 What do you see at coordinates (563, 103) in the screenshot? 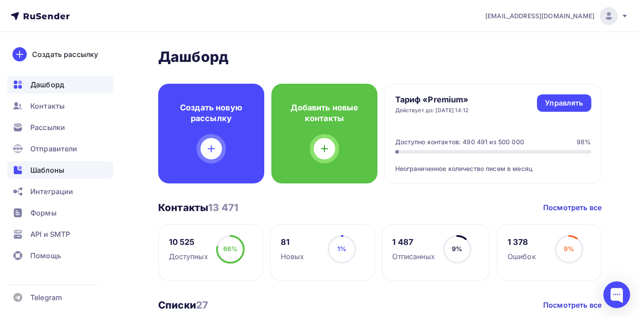
I see `div: Управлять` at bounding box center [563, 103].